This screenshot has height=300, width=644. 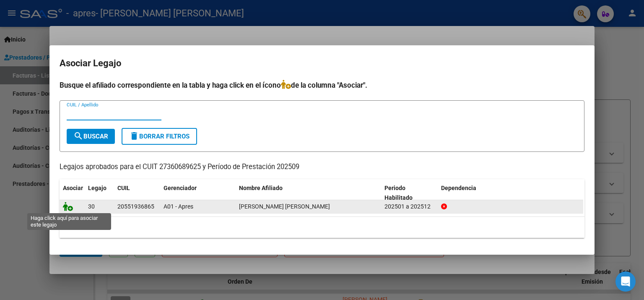 What do you see at coordinates (510, 193) in the screenshot?
I see `datatable-header-cell: Dependencia` at bounding box center [510, 193].